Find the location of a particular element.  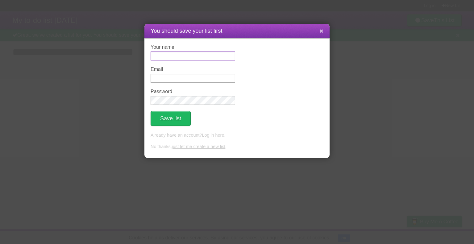

p: No thanks, . is located at coordinates (237, 147).